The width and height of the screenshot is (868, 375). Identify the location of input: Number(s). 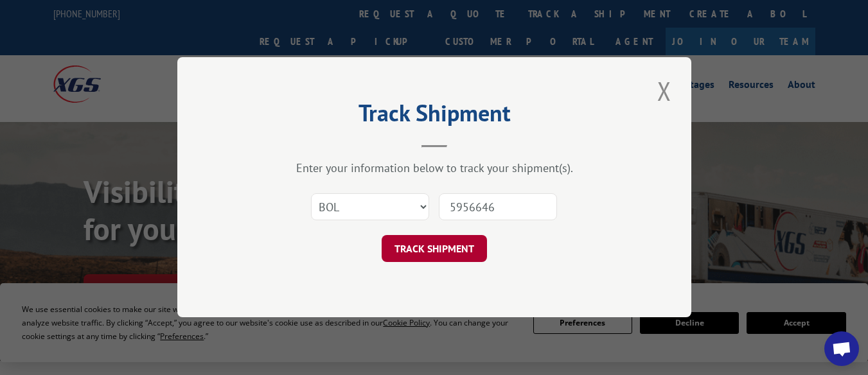
(497, 207).